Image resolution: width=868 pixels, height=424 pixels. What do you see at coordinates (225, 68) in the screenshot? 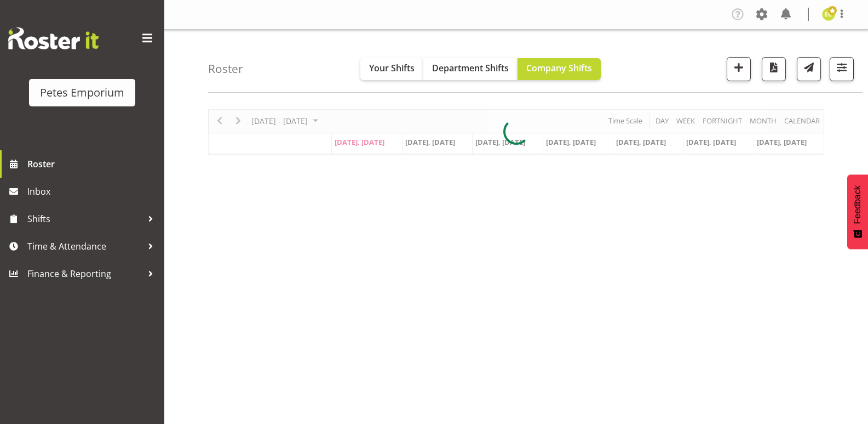
I see `h4: Roster` at bounding box center [225, 68].